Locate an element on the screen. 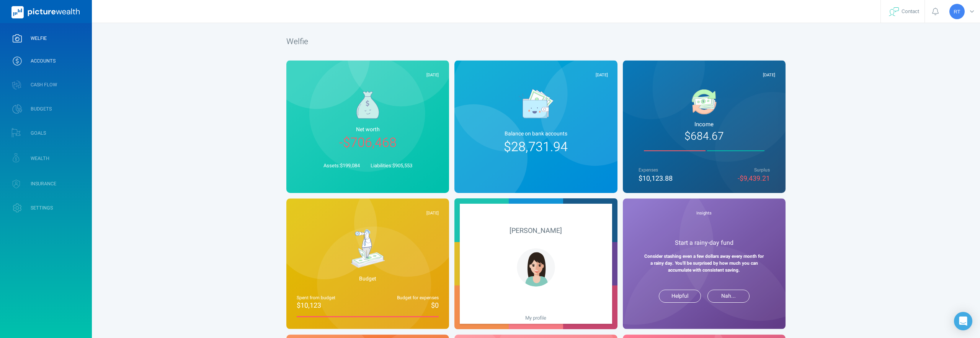 This screenshot has width=980, height=338. span: Assets: is located at coordinates (332, 165).